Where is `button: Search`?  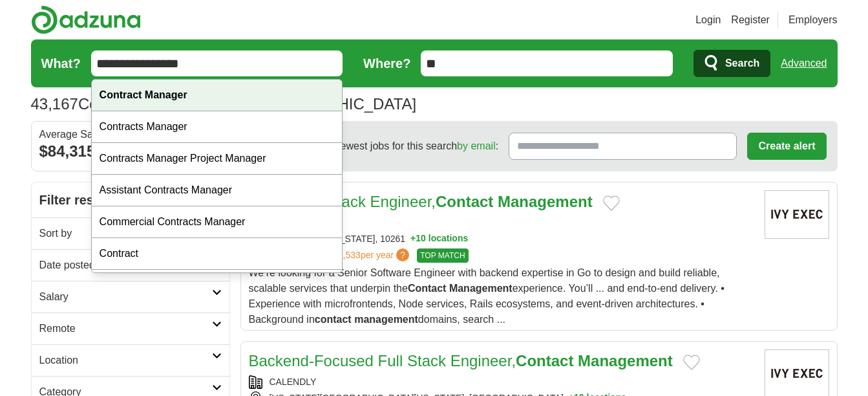
button: Search is located at coordinates (732, 63).